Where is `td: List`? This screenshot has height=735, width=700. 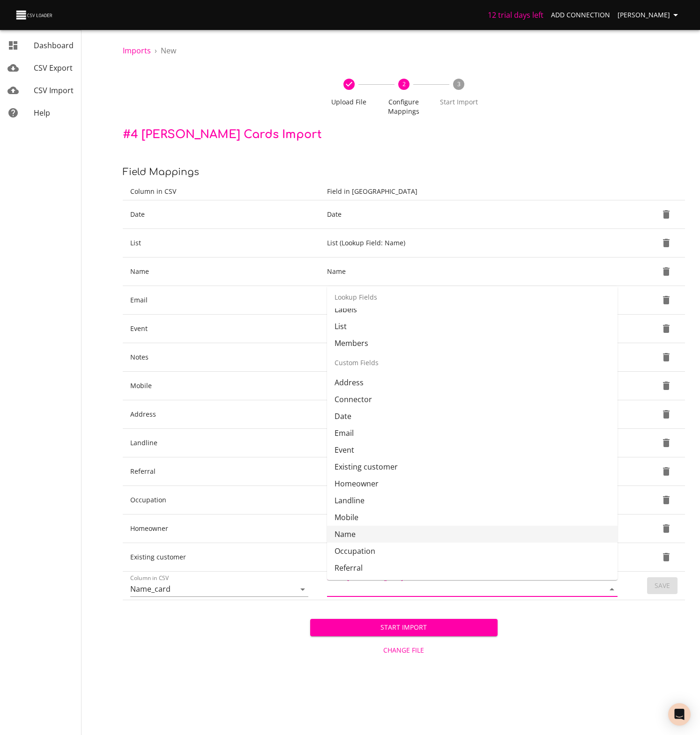
td: List is located at coordinates (221, 243).